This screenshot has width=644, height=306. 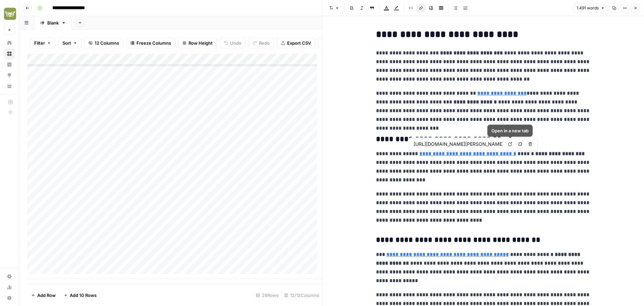 I want to click on button: Redo, so click(x=261, y=43).